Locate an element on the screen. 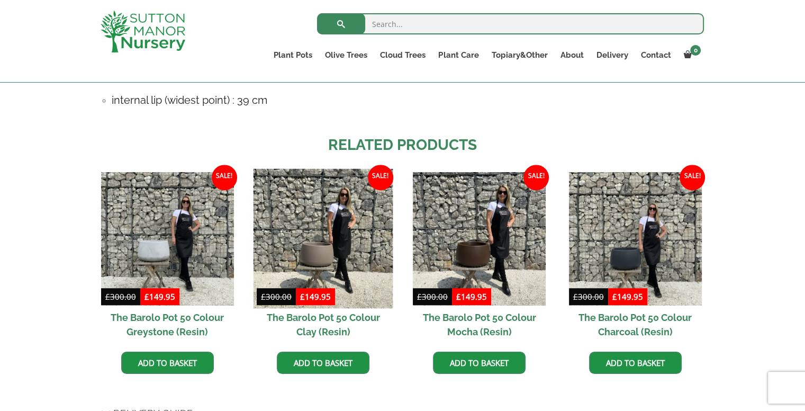 This screenshot has height=411, width=805. h4: internal lip (widest point) : 39 cm is located at coordinates (408, 100).